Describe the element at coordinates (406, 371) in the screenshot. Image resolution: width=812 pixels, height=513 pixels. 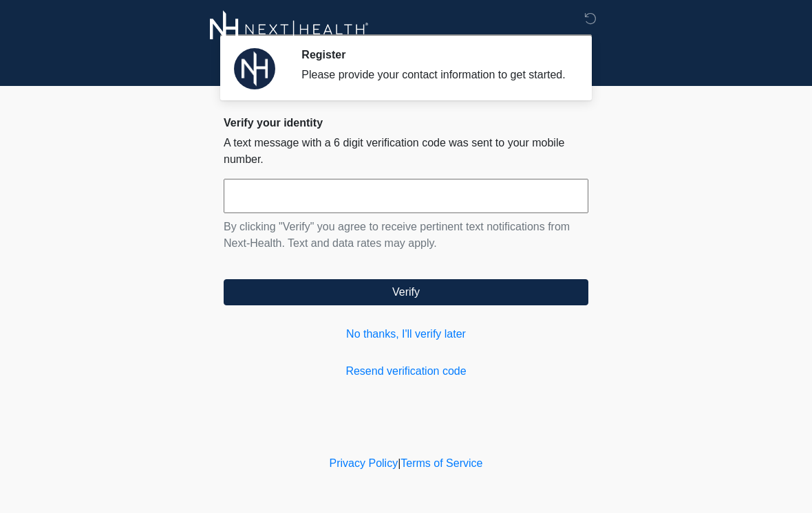
I see `a: Resend verification code` at that location.